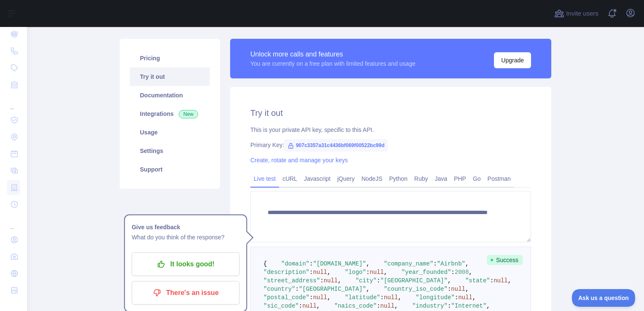 Image resolution: width=644 pixels, height=311 pixels. Describe the element at coordinates (170, 151) in the screenshot. I see `a: Settings` at that location.